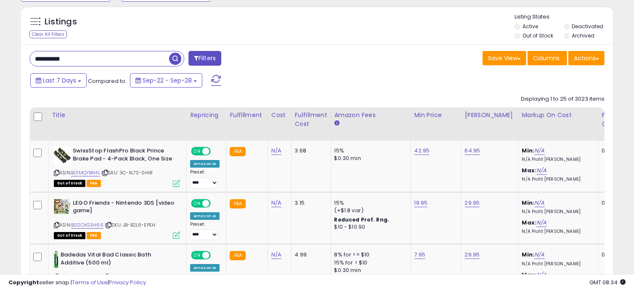  I want to click on div: Amazon Fees, so click(371, 115).